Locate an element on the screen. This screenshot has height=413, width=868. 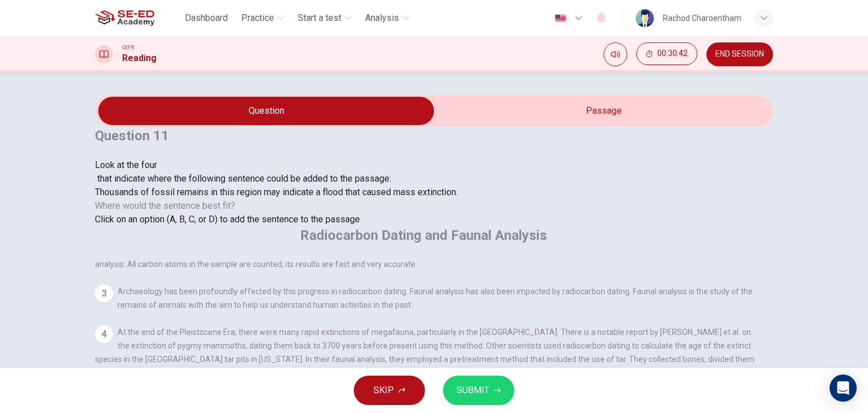
div: Rachod Charoentham is located at coordinates (702, 18).